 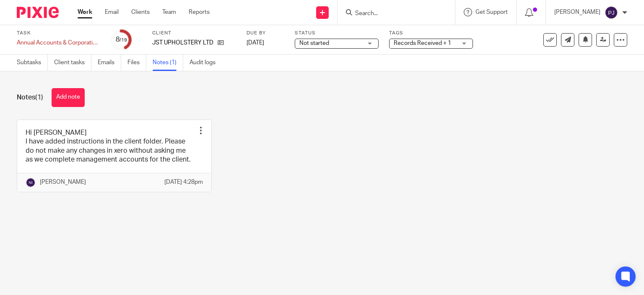 What do you see at coordinates (491, 12) in the screenshot?
I see `span: Get Support` at bounding box center [491, 12].